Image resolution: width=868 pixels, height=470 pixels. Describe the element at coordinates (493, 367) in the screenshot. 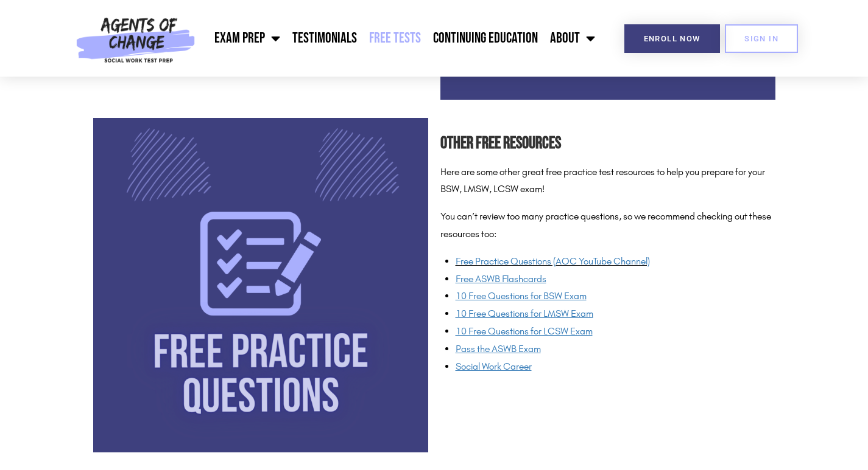

I see `a: Social Work Career` at that location.